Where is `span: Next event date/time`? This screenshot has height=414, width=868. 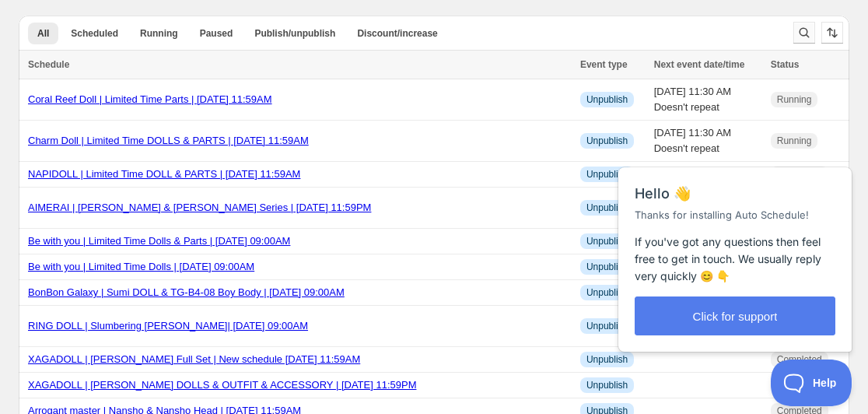
span: Next event date/time is located at coordinates (699, 64).